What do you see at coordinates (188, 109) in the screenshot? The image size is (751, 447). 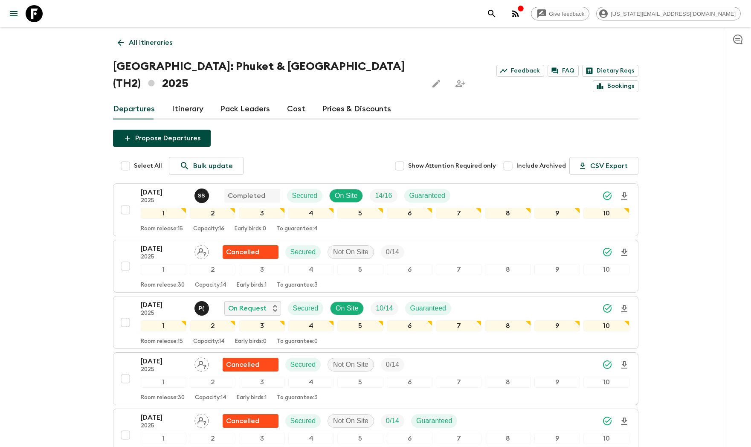 I see `a: Itinerary` at bounding box center [188, 109].